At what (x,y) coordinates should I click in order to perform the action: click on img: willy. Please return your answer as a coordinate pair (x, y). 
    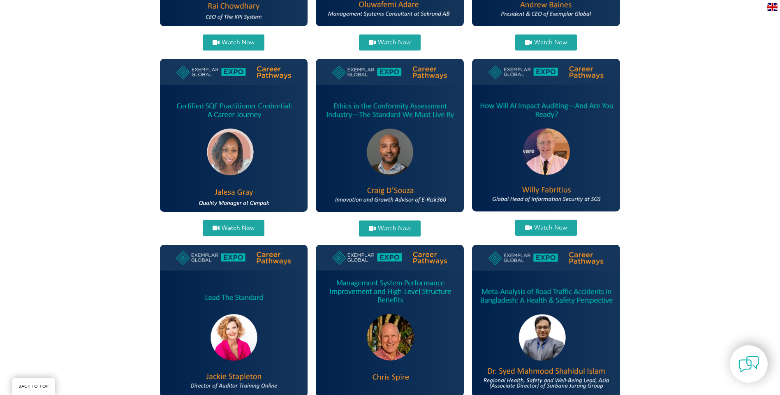
    Looking at the image, I should click on (546, 135).